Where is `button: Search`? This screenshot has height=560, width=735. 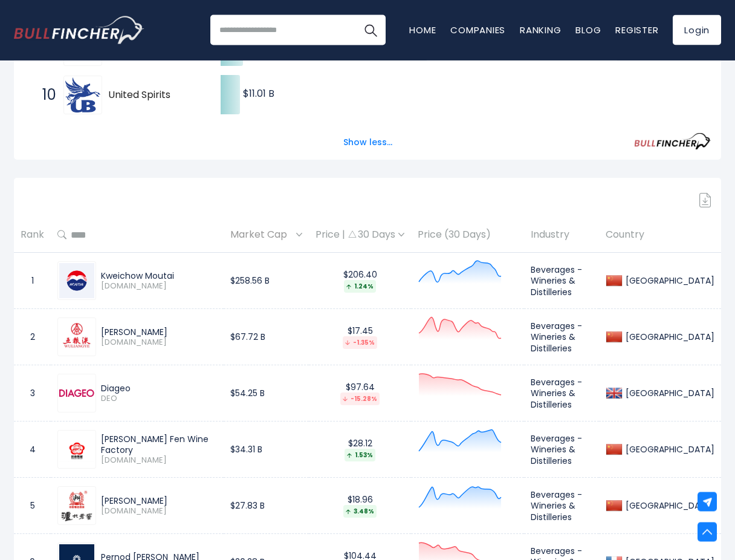 button: Search is located at coordinates (371, 30).